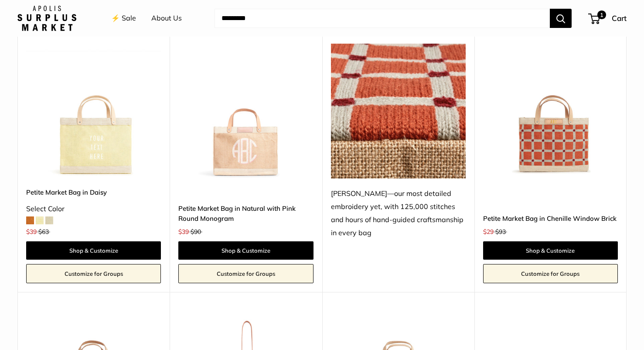 The width and height of the screenshot is (644, 350). I want to click on span: $29, so click(489, 231).